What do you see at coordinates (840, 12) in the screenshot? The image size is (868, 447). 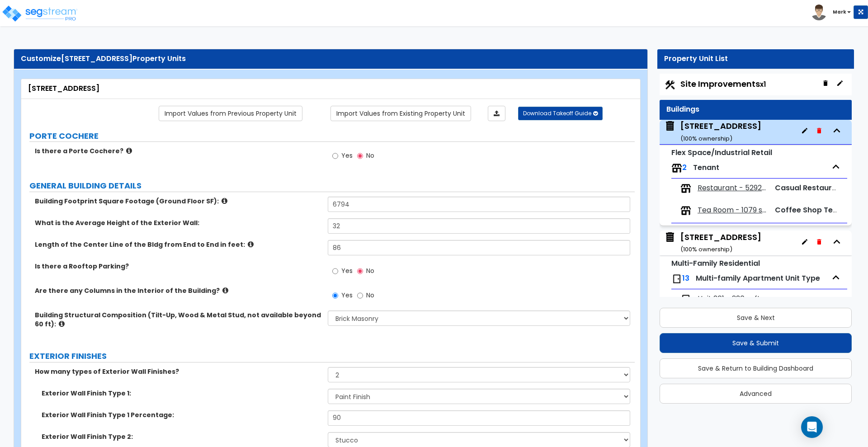 I see `b: Mark` at bounding box center [840, 12].